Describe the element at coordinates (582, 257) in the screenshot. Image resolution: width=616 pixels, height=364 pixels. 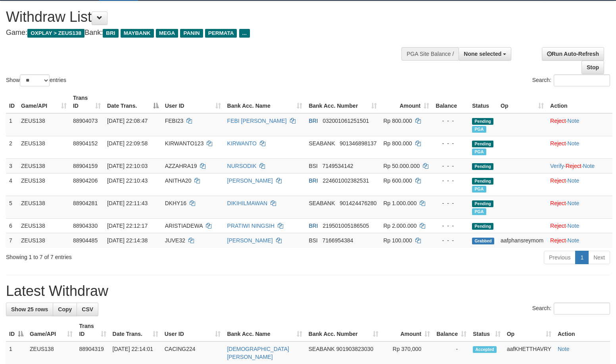
I see `a: 1` at that location.